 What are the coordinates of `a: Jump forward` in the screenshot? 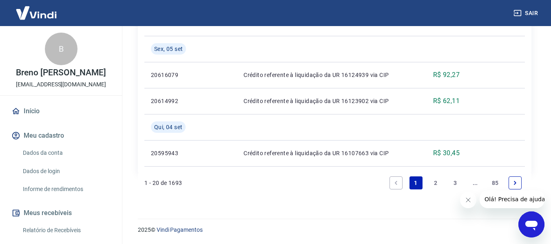 It's located at (475, 183).